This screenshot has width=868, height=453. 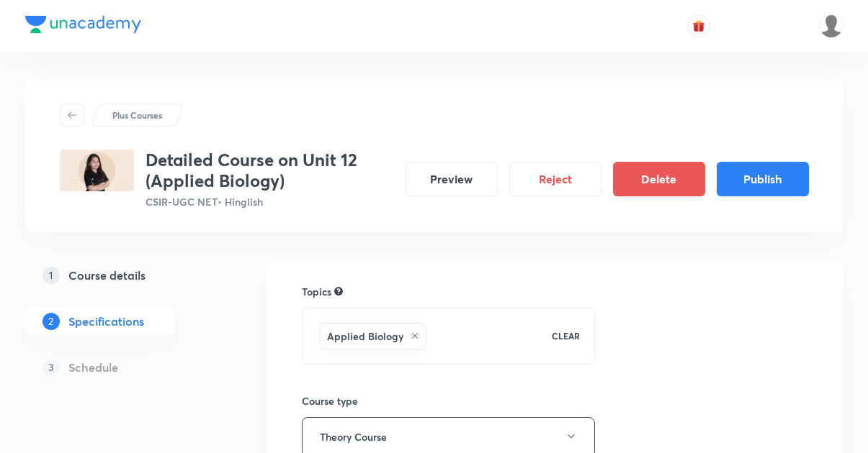 What do you see at coordinates (51, 322) in the screenshot?
I see `p: 2` at bounding box center [51, 322].